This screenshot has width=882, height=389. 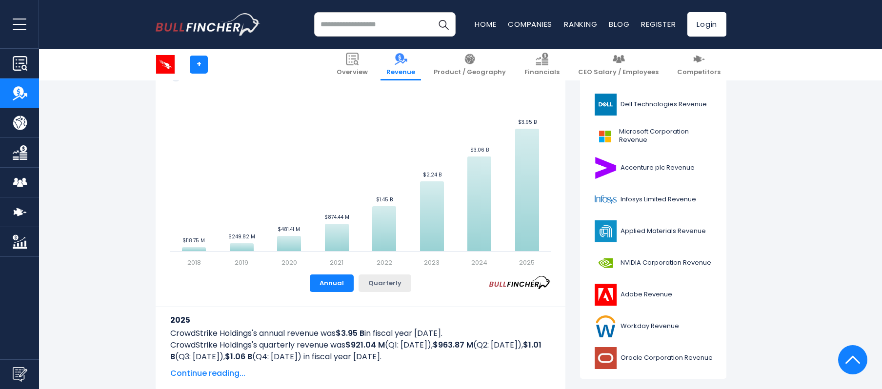 I want to click on button: Quarterly, so click(x=385, y=283).